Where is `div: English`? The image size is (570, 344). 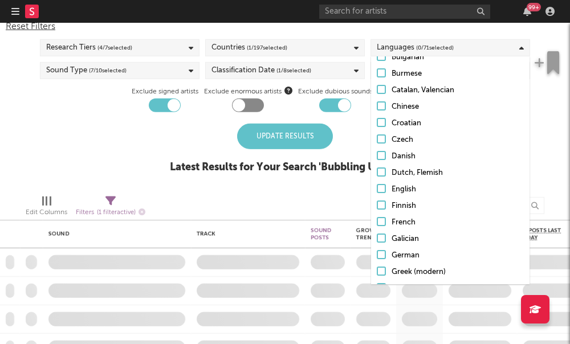 div: English is located at coordinates (458, 190).